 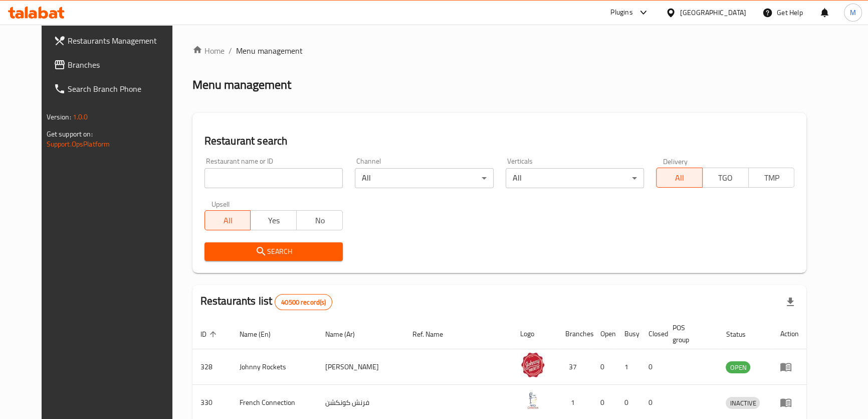 I want to click on div: Total records count, so click(x=303, y=303).